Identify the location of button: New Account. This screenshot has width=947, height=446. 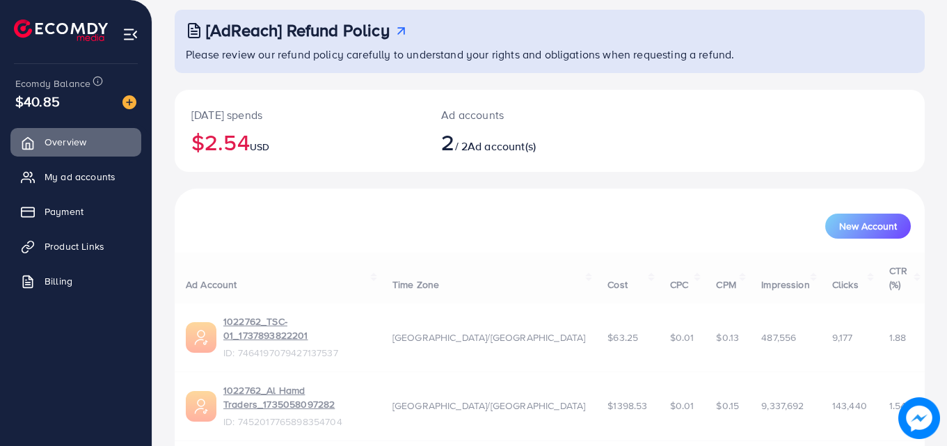
(867, 226).